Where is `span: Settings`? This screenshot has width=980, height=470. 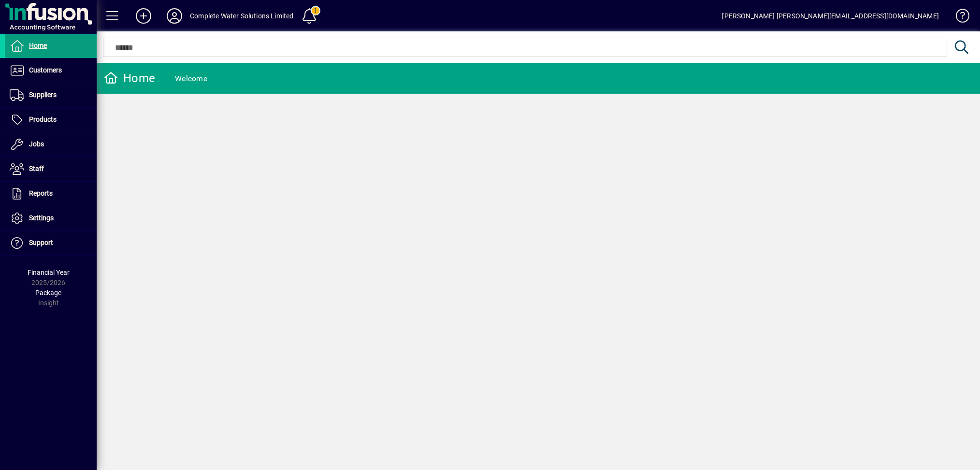
span: Settings is located at coordinates (41, 218).